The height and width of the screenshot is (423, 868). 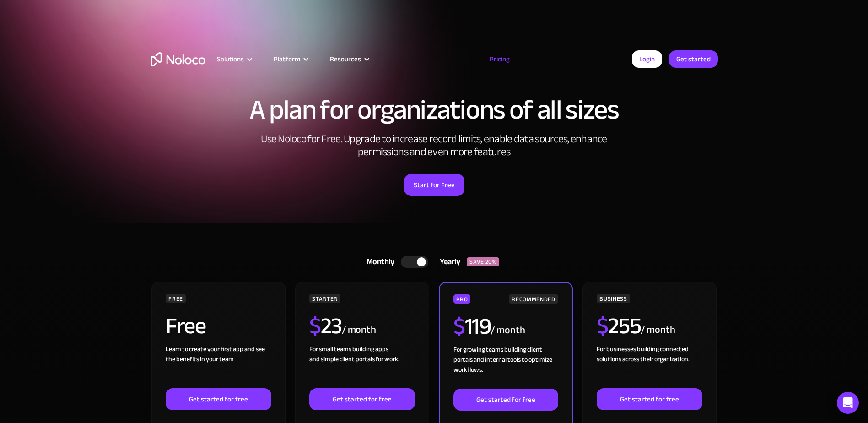 I want to click on a: Login, so click(x=647, y=59).